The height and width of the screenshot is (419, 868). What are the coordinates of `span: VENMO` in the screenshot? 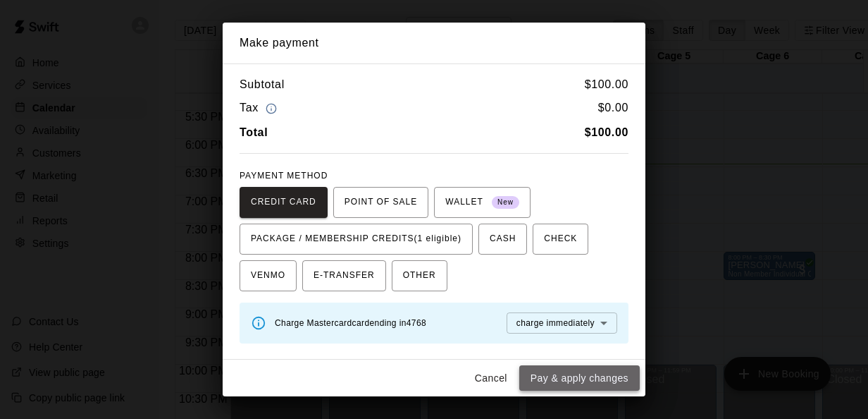 It's located at (268, 276).